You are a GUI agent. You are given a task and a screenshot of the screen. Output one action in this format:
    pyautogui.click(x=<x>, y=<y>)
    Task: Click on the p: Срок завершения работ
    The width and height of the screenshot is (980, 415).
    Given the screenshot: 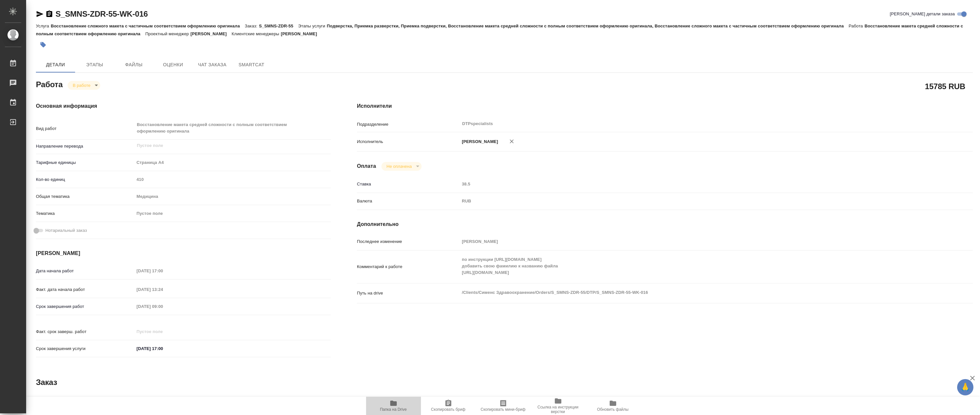 What is the action you would take?
    pyautogui.click(x=85, y=307)
    